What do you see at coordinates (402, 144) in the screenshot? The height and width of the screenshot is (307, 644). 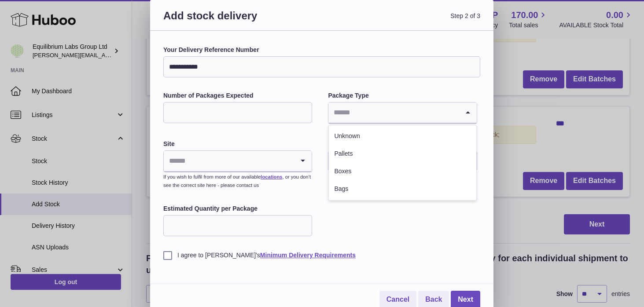 I see `label: Expected Delivery Date` at bounding box center [402, 144].